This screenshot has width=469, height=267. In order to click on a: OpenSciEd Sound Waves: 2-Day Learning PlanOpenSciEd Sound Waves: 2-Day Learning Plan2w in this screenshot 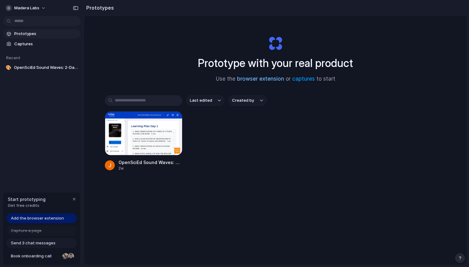, I will do `click(144, 141)`.